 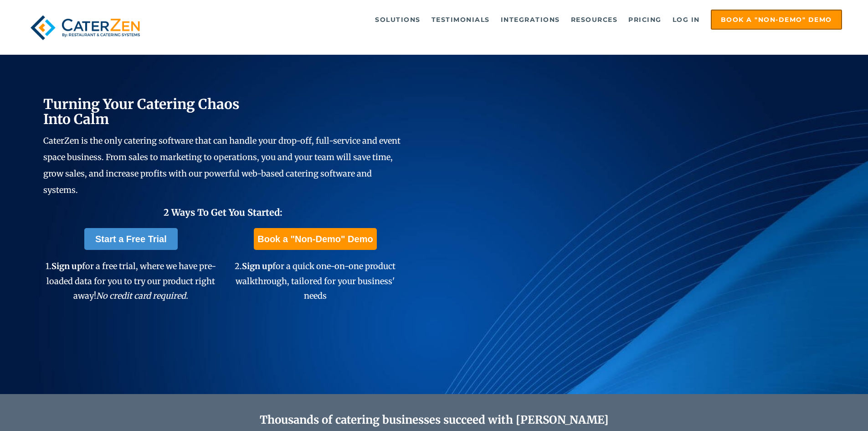 What do you see at coordinates (143, 296) in the screenshot?
I see `em: No credit card required.` at bounding box center [143, 296].